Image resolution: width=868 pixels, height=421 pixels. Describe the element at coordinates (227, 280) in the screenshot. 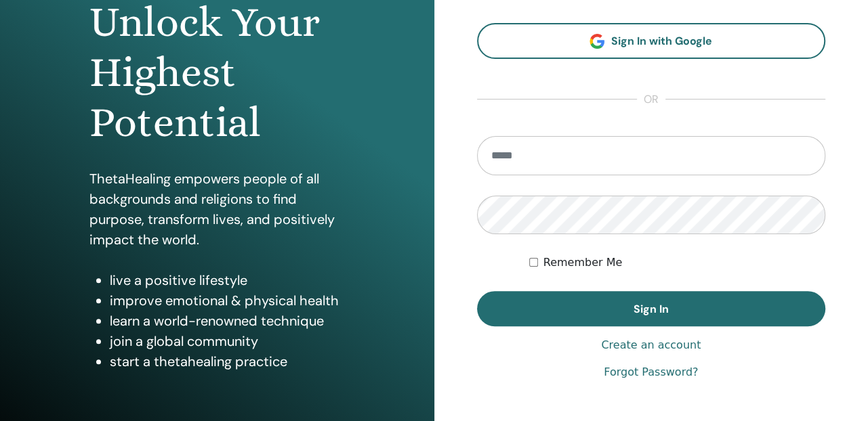

I see `li: live a positive lifestyle` at that location.